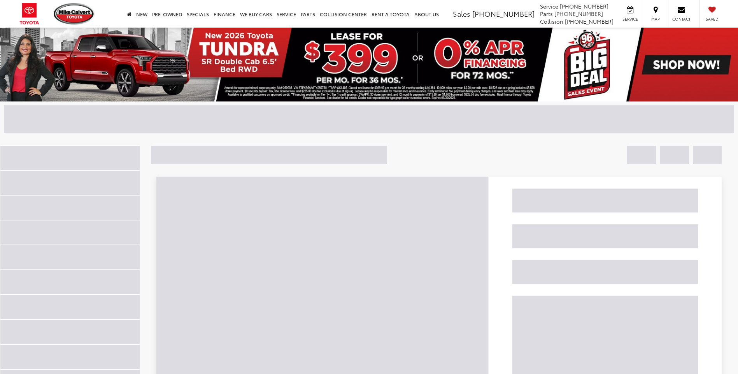 The height and width of the screenshot is (374, 738). What do you see at coordinates (712, 19) in the screenshot?
I see `span: Saved` at bounding box center [712, 19].